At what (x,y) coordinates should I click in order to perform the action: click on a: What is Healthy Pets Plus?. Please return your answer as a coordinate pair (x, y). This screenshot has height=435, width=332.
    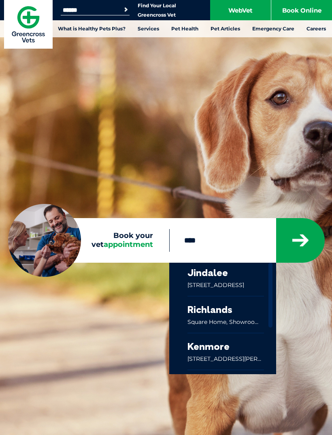
    Looking at the image, I should click on (92, 29).